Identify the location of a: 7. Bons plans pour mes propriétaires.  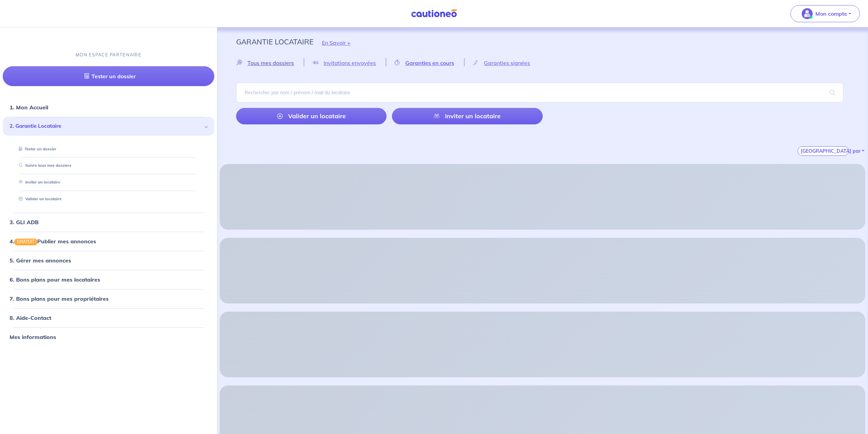
(59, 298).